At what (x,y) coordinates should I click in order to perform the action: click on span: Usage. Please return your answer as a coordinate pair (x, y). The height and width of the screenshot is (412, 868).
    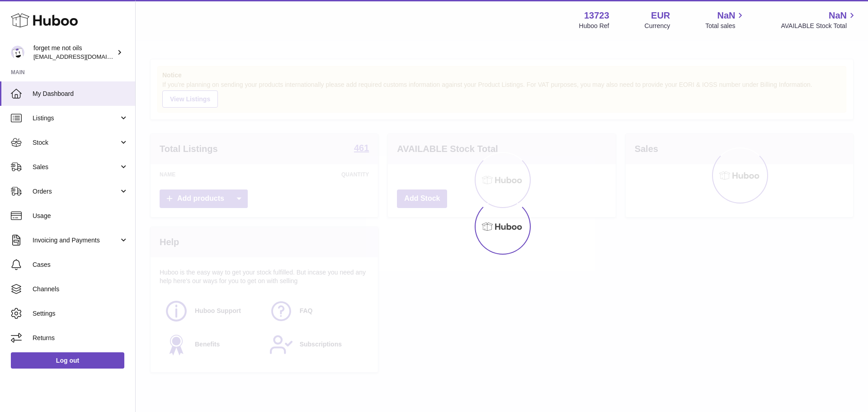
    Looking at the image, I should click on (81, 216).